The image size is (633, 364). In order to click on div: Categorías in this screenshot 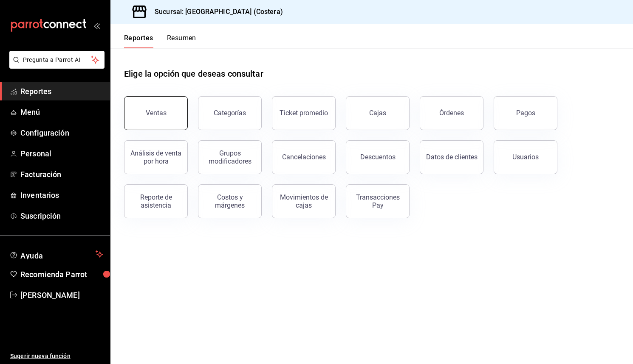, I will do `click(230, 113)`.